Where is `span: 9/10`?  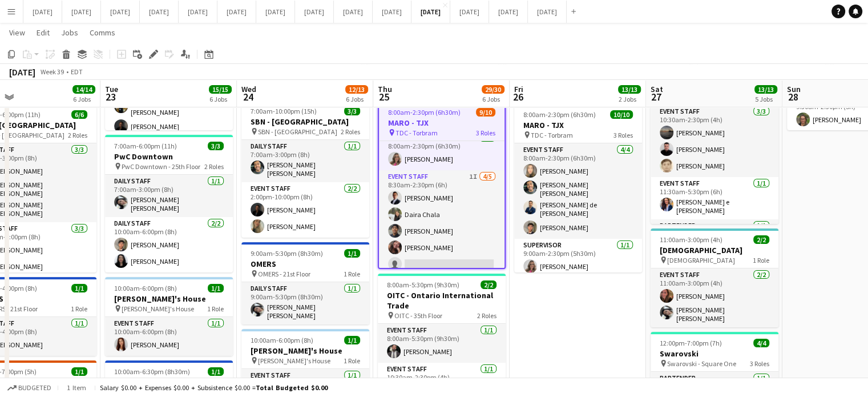 span: 9/10 is located at coordinates (485, 112).